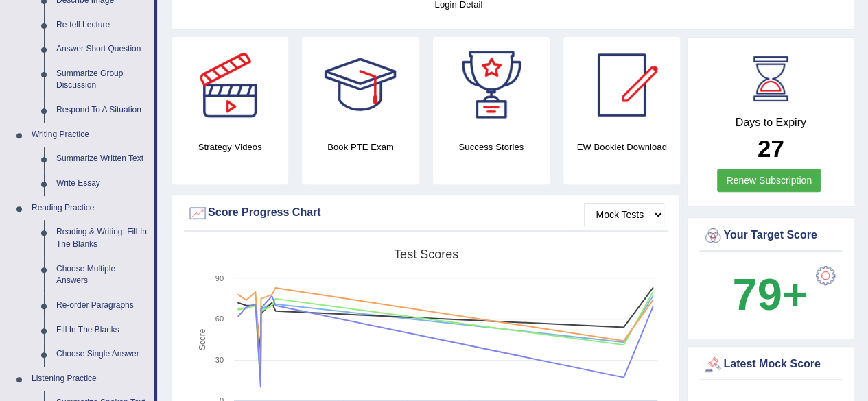  Describe the element at coordinates (219, 319) in the screenshot. I see `text: 60` at that location.